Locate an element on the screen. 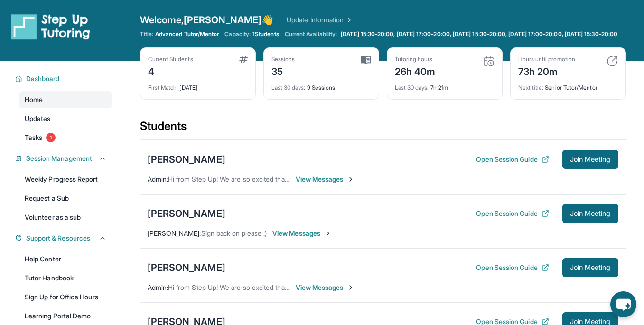 The width and height of the screenshot is (644, 325). span: Current Availability: is located at coordinates (311, 34).